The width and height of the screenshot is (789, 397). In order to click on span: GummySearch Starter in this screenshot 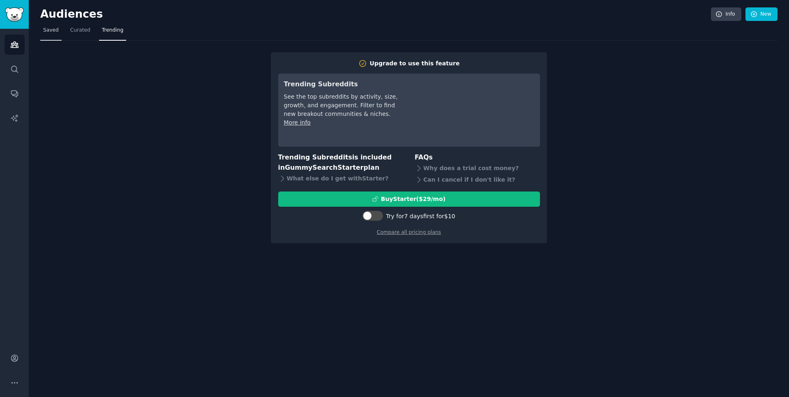, I will do `click(324, 167)`.